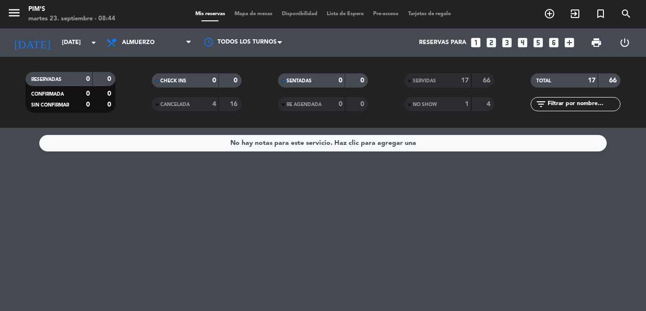  Describe the element at coordinates (345, 14) in the screenshot. I see `span: Lista de Espera` at that location.